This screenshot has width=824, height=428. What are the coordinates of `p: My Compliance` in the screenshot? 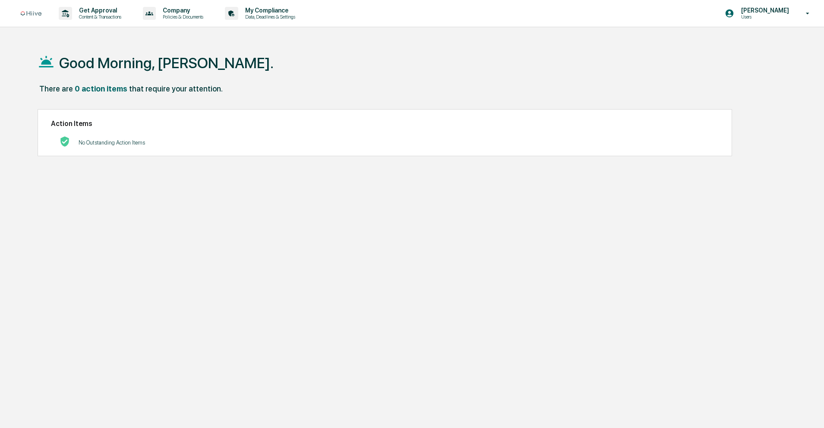 It's located at (269, 10).